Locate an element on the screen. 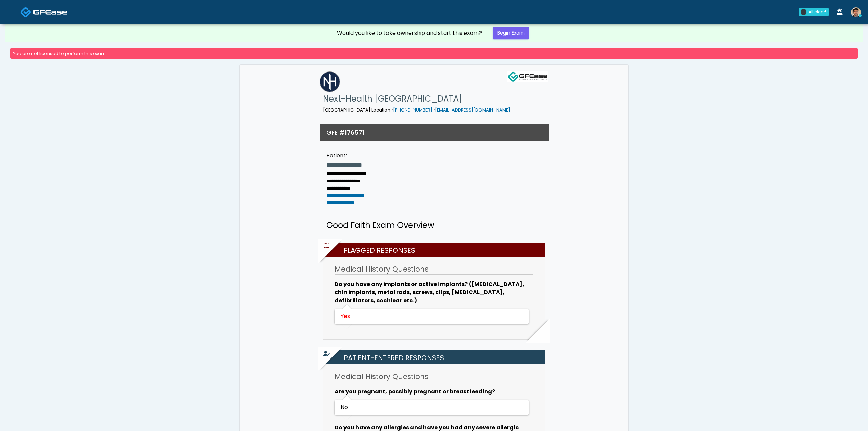 The height and width of the screenshot is (431, 868). img: Next-Health Nashville is located at coordinates (330, 82).